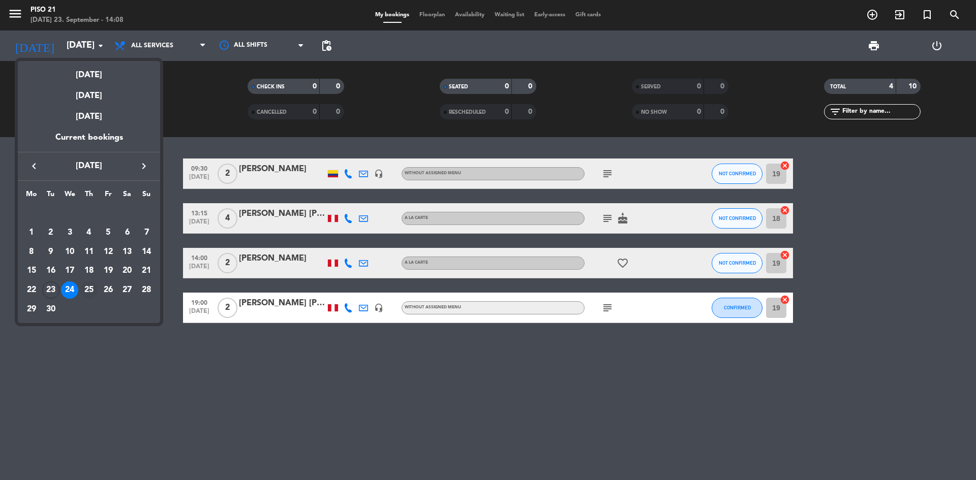 This screenshot has width=976, height=480. What do you see at coordinates (108, 290) in the screenshot?
I see `td: September 26, 2025` at bounding box center [108, 290].